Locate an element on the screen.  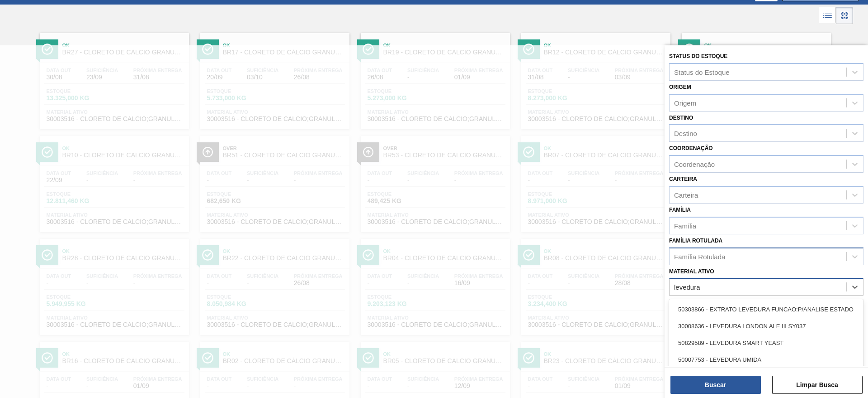
div: 50007753 - LEVEDURA UMIDA is located at coordinates (766, 359).